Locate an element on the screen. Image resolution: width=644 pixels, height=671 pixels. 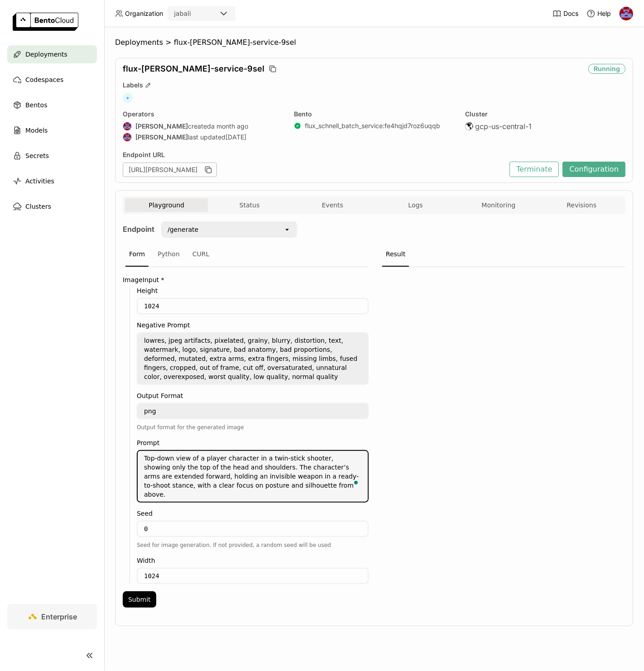
button: Monitoring is located at coordinates (498, 205).